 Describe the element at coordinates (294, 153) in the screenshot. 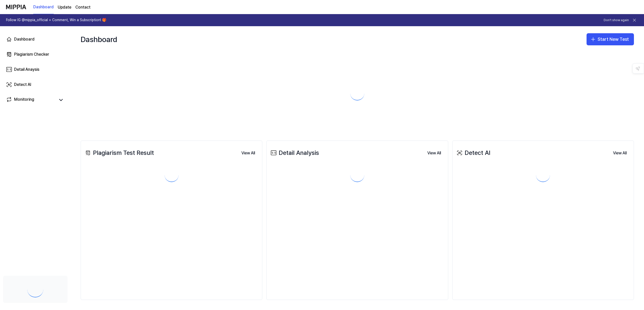

I see `div: Detail Analysis` at that location.